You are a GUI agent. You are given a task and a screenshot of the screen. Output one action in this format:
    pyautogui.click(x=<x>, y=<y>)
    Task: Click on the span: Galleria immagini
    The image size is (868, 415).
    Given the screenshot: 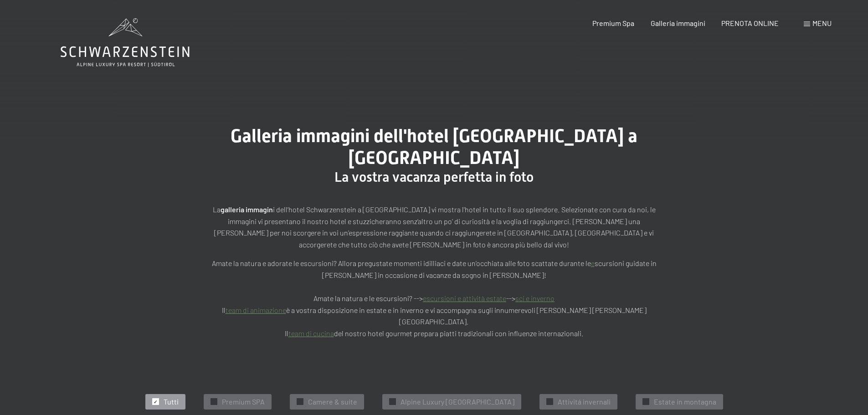 What is the action you would take?
    pyautogui.click(x=678, y=22)
    